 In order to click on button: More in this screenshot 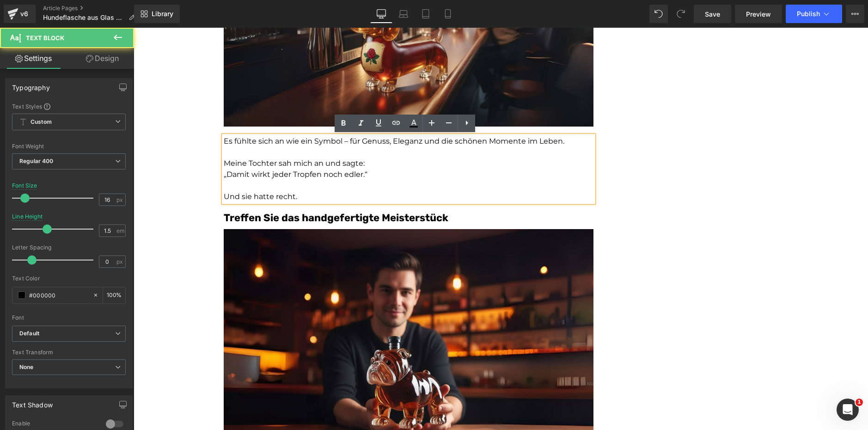, I will do `click(855, 14)`.